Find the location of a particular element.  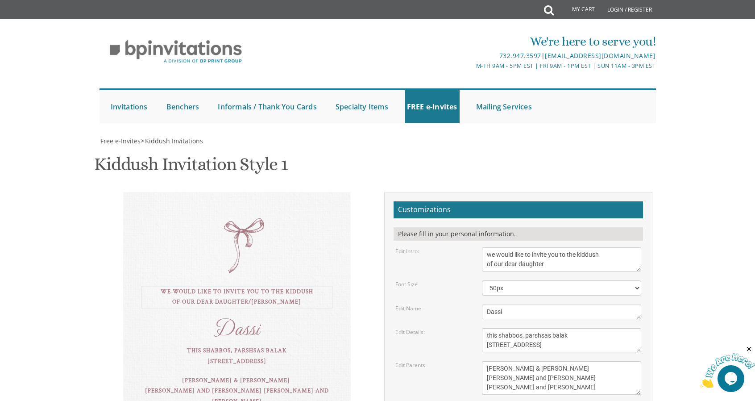

a: My Cart is located at coordinates (577, 10).